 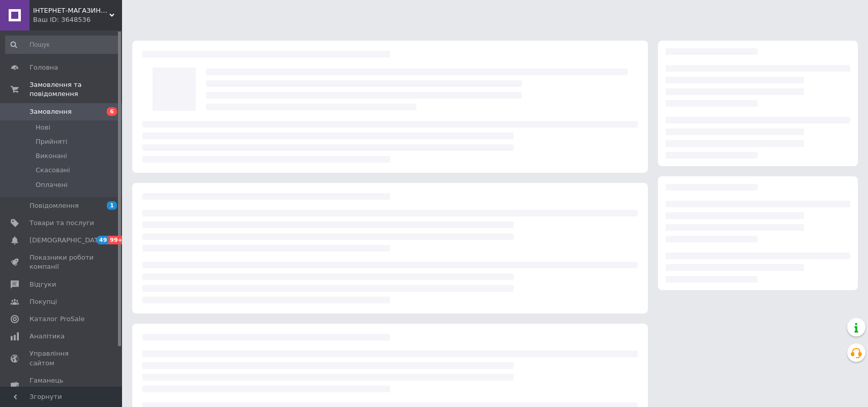 What do you see at coordinates (50, 112) in the screenshot?
I see `span: Замовлення` at bounding box center [50, 112].